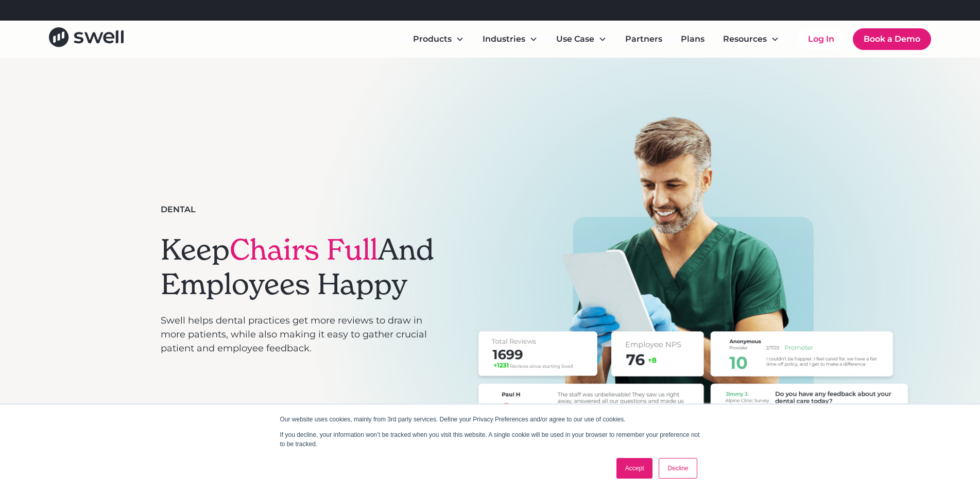 Image resolution: width=980 pixels, height=492 pixels. Describe the element at coordinates (490, 440) in the screenshot. I see `p: If you decline, your information won’t be tracked when you visit this website. A single cookie wi...` at that location.